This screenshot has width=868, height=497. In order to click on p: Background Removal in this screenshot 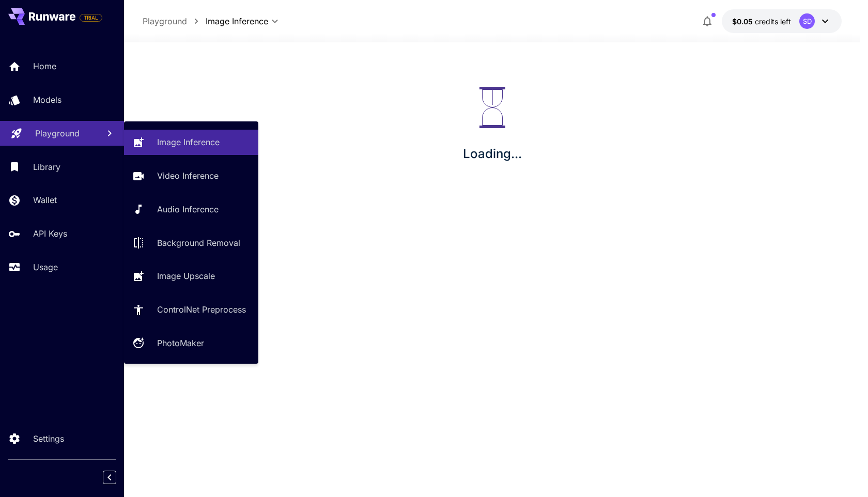, I will do `click(199, 243)`.